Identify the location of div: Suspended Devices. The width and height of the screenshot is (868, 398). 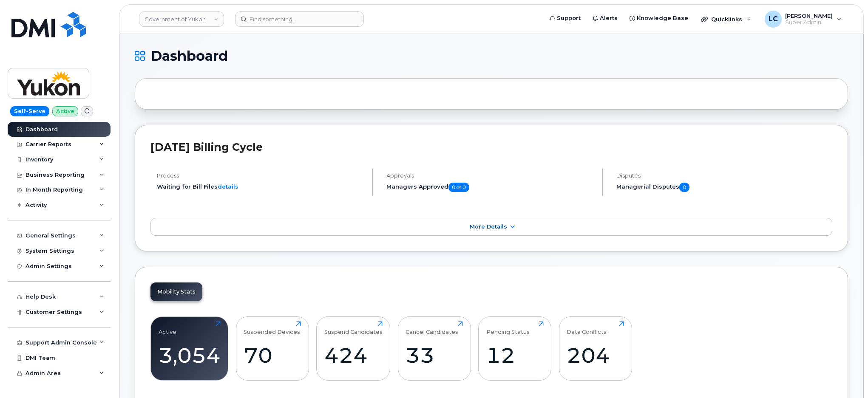
(272, 328).